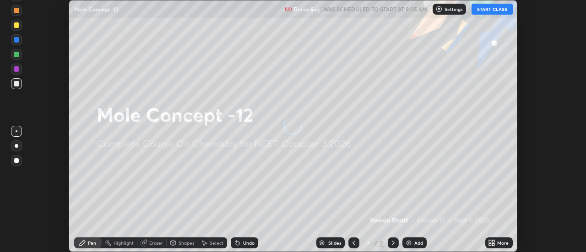 This screenshot has width=586, height=252. I want to click on div: Highlight, so click(124, 243).